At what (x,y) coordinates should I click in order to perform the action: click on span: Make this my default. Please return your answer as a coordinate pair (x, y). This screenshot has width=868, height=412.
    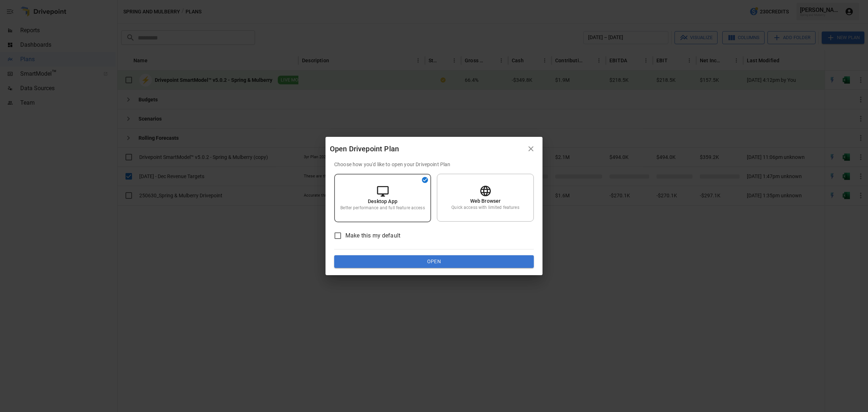
    Looking at the image, I should click on (373, 236).